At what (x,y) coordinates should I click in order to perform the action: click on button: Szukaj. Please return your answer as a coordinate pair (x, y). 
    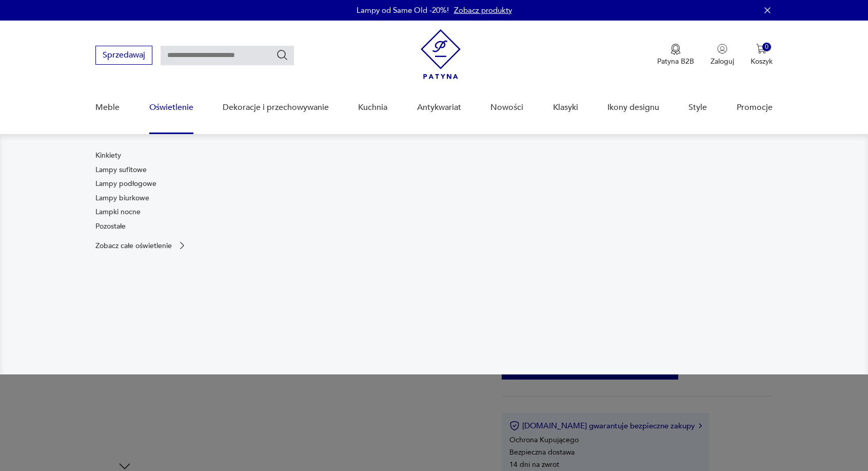
    Looking at the image, I should click on (282, 55).